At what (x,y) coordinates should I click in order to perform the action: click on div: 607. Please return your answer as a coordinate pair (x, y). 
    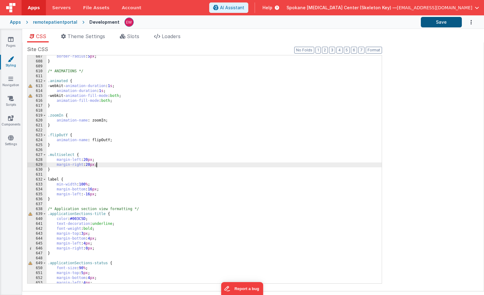
    Looking at the image, I should click on (37, 57).